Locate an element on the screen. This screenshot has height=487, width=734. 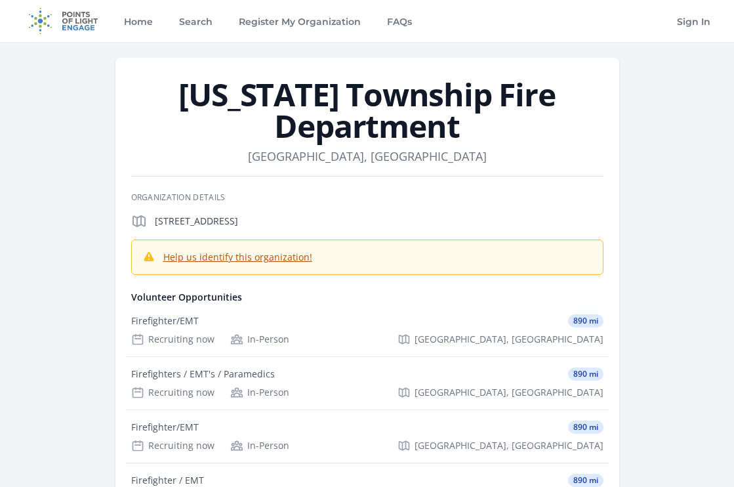
div: Firefighter / EMT is located at coordinates (167, 480).